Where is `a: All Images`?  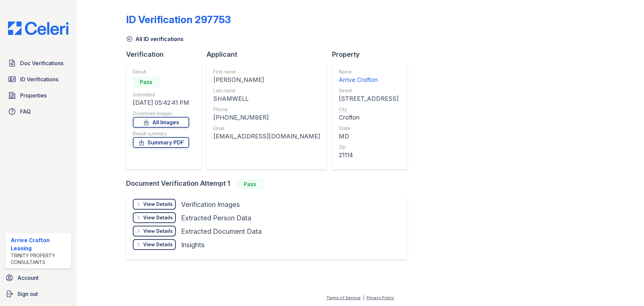
a: All Images is located at coordinates (161, 122).